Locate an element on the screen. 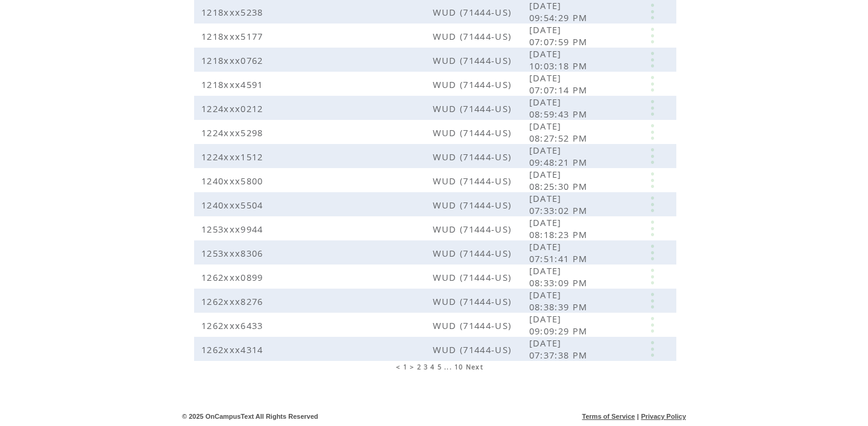 Image resolution: width=868 pixels, height=426 pixels. a: 5 is located at coordinates (440, 367).